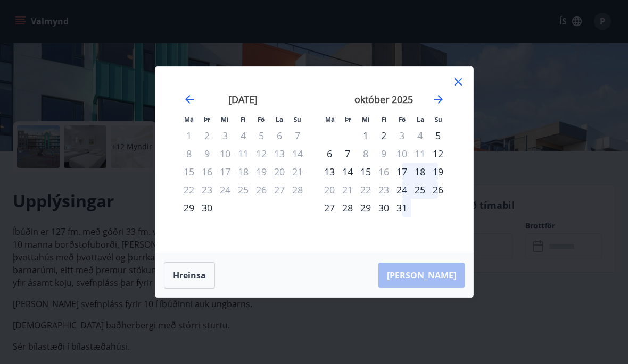  Describe the element at coordinates (366, 135) in the screenshot. I see `div: 1` at that location.